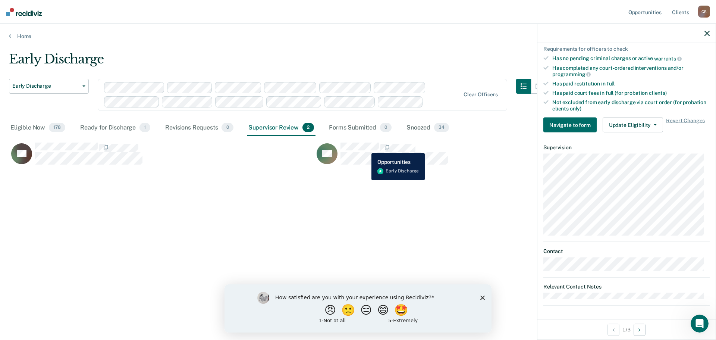 The height and width of the screenshot is (340, 716). Describe the element at coordinates (199, 128) in the screenshot. I see `div: Revisions Requests` at that location.